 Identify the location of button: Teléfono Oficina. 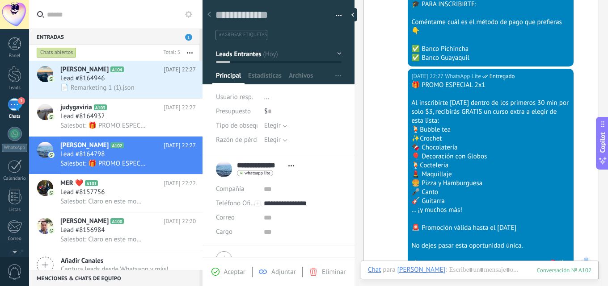
(236, 204).